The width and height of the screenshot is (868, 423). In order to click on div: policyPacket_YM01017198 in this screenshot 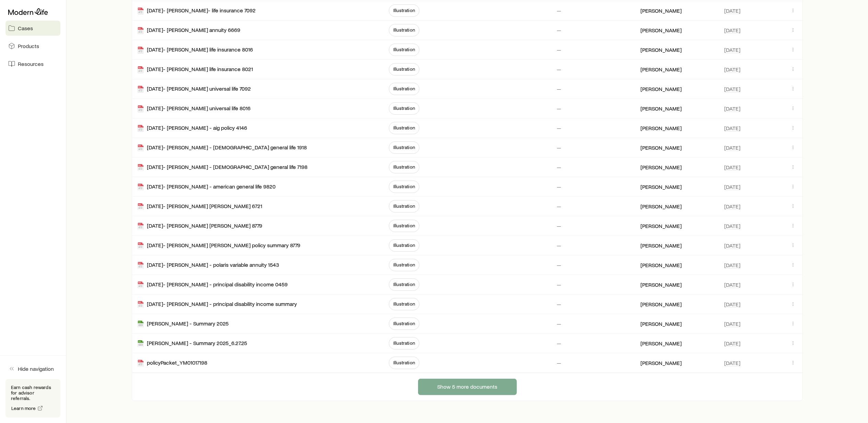, I will do `click(172, 363)`.